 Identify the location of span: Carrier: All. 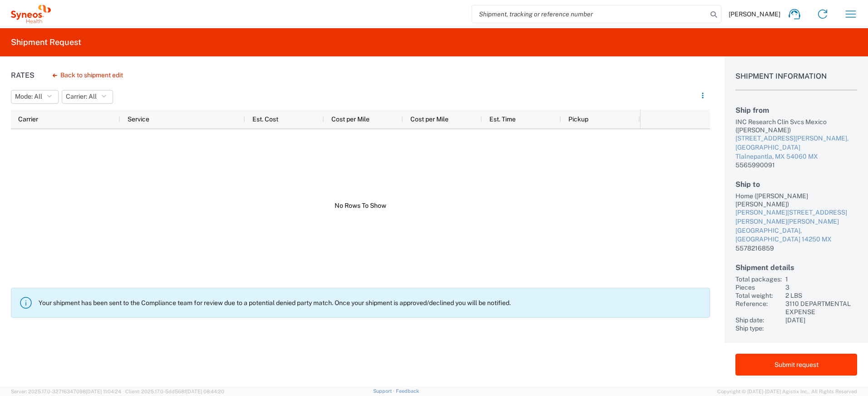
(81, 96).